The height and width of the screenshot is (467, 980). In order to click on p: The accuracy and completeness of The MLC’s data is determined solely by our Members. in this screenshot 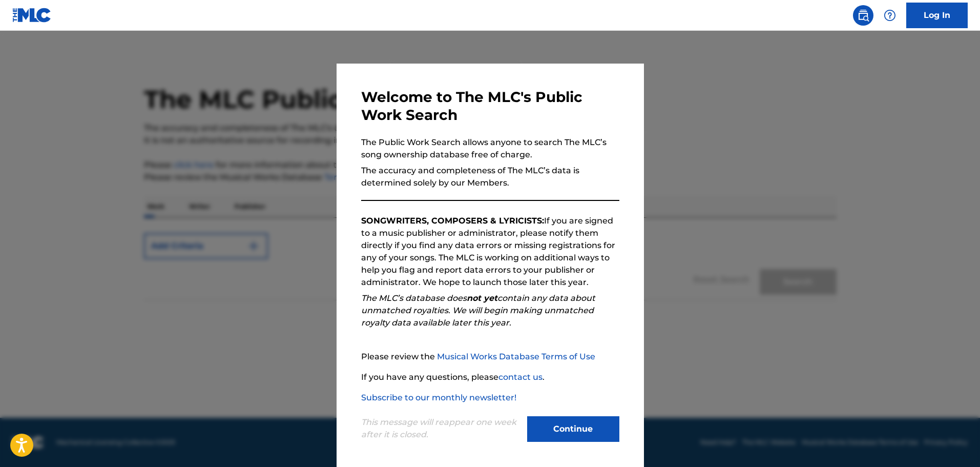, I will do `click(490, 177)`.